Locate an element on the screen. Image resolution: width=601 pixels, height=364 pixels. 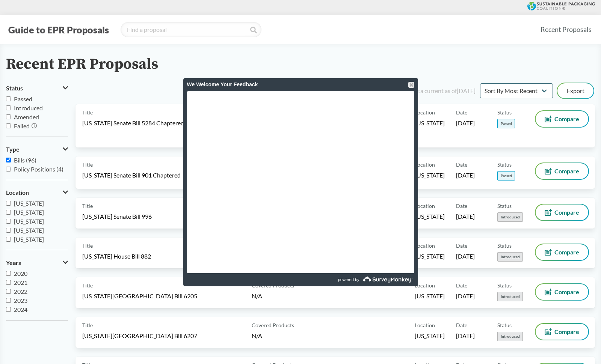
input: Passed is located at coordinates (8, 99).